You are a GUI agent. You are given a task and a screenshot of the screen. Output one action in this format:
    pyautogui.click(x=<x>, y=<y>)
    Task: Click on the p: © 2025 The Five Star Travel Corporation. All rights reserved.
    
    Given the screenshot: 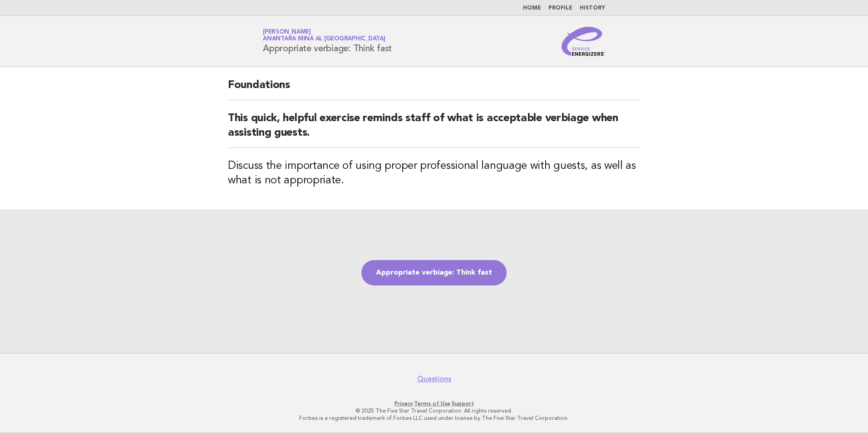 What is the action you would take?
    pyautogui.click(x=434, y=411)
    